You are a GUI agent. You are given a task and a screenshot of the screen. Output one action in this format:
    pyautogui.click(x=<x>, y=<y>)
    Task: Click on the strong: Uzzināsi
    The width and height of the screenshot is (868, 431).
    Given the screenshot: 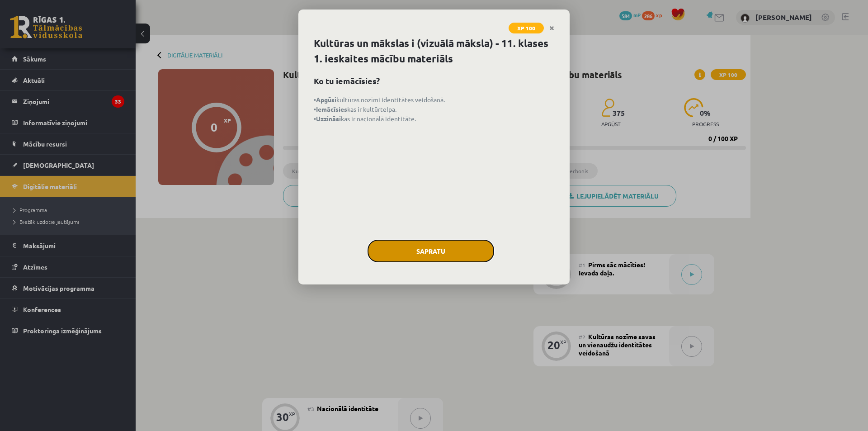 What is the action you would take?
    pyautogui.click(x=328, y=119)
    